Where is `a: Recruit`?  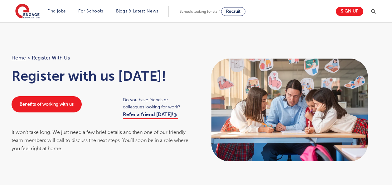
a: Recruit is located at coordinates (233, 12).